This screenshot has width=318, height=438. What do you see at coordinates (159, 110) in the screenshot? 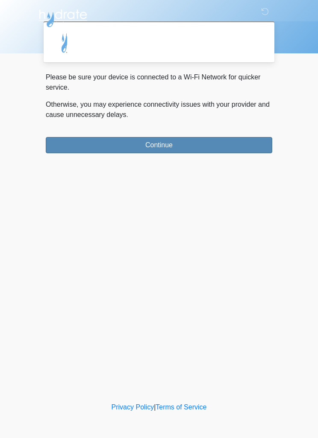
I see `p: Otherwise, you may experience connectivity issues with your provider and cause unnecessary delays` at bounding box center [159, 110].